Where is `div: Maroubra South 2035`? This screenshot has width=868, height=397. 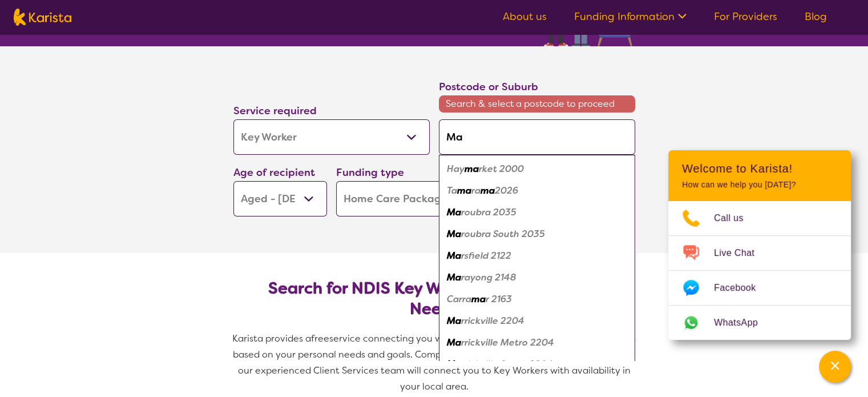 div: Maroubra South 2035 is located at coordinates (537, 234).